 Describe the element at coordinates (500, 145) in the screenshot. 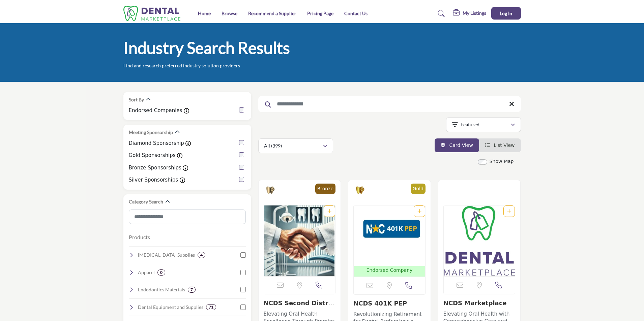

I see `li: List View` at that location.